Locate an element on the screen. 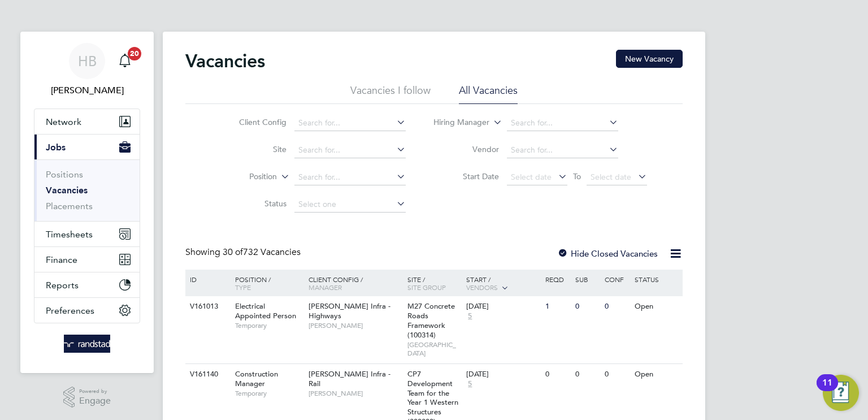  span: Powered by is located at coordinates (95, 391).